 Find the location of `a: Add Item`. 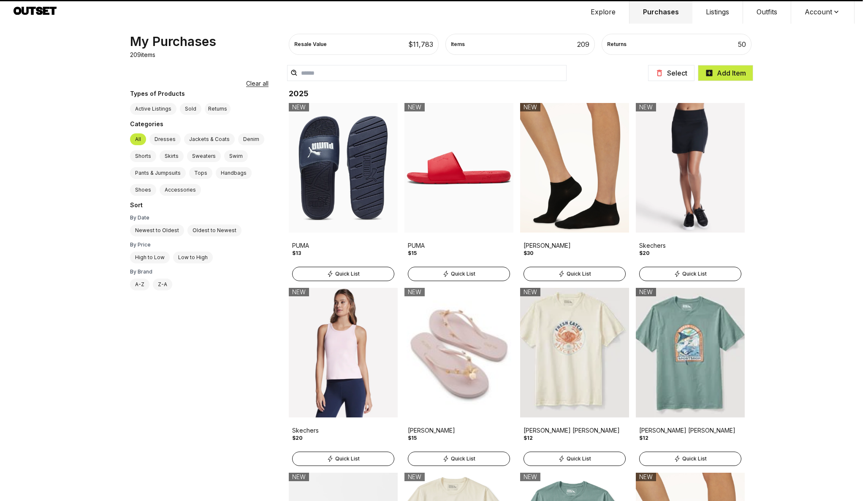

a: Add Item is located at coordinates (726, 73).